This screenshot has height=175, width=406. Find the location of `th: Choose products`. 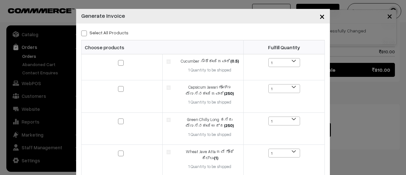

th: Choose products is located at coordinates (163, 47).